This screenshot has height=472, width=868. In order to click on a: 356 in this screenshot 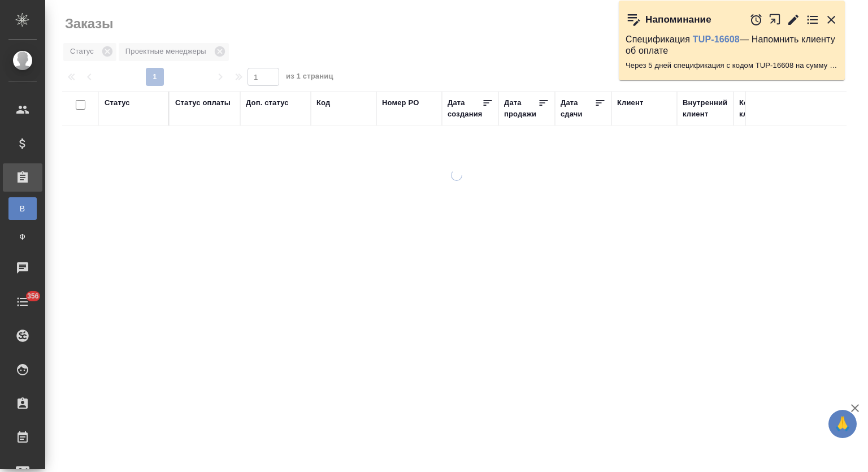, I will do `click(22, 302)`.